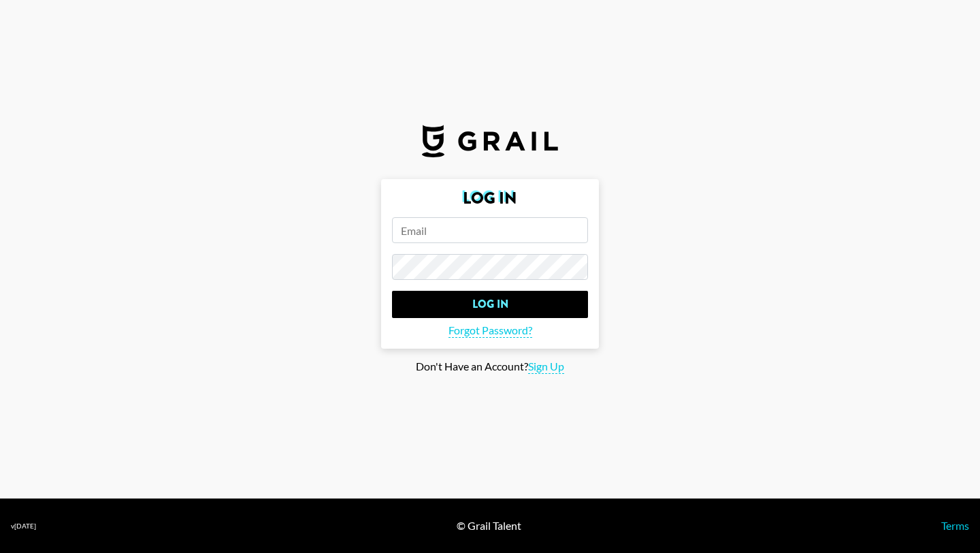 This screenshot has width=980, height=553. I want to click on div: Don't Have an Account?, so click(490, 367).